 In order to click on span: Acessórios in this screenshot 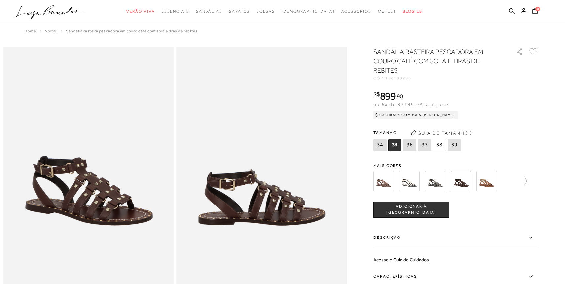, I will do `click(356, 11)`.